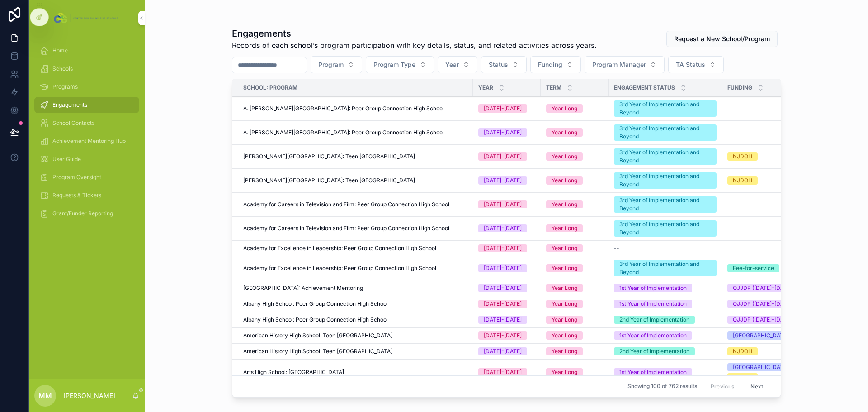 The width and height of the screenshot is (868, 412). What do you see at coordinates (340, 248) in the screenshot?
I see `span: Academy for Excellence in Leadership: Peer Group Connection High School` at bounding box center [340, 248].